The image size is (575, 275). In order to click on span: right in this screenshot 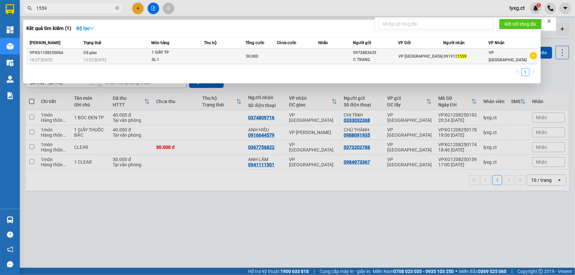, I will do `click(534, 72)`.